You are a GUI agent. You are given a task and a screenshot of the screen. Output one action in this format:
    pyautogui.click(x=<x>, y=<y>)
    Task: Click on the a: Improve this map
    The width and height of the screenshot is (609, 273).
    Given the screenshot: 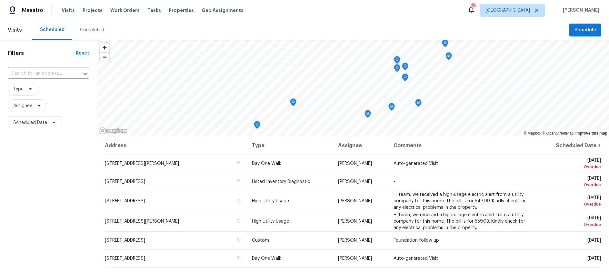 What is the action you would take?
    pyautogui.click(x=591, y=133)
    